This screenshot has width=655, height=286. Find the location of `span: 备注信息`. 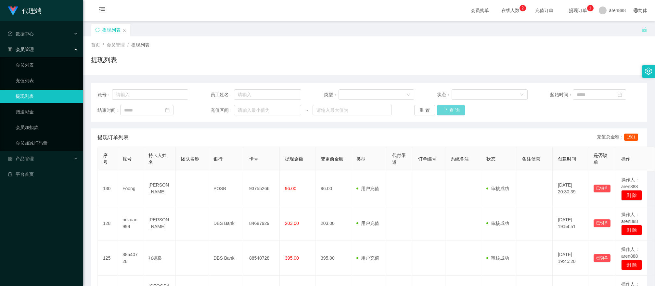

span: 备注信息 is located at coordinates (531, 159).